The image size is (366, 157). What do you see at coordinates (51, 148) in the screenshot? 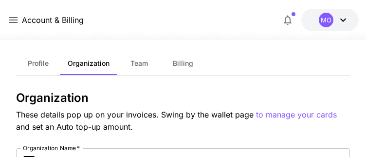
I see `label: Organization Name` at bounding box center [51, 148].